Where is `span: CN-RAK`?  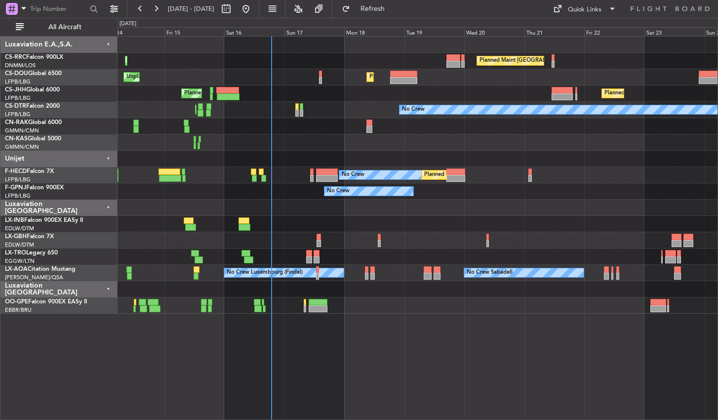 span: CN-RAK is located at coordinates (16, 123).